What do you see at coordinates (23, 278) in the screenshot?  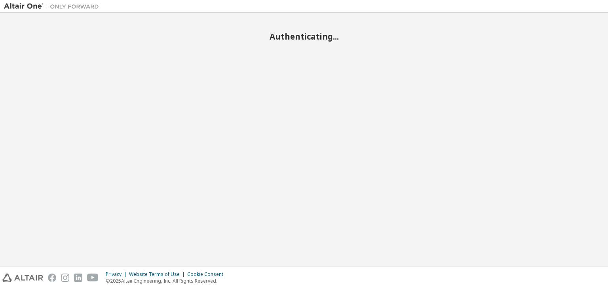 I see `img: altair_logo.svg` at bounding box center [23, 278].